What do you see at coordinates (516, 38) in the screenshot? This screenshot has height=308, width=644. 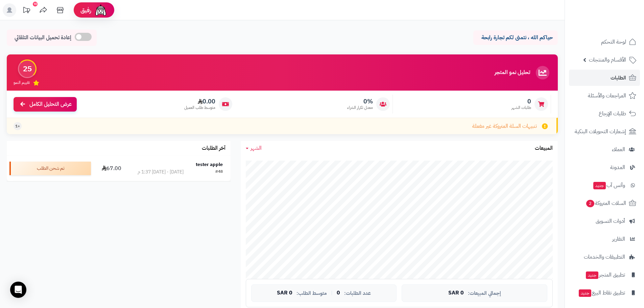 I see `p: حياكم الله ، نتمنى لكم تجارة رابحة` at bounding box center [516, 38].